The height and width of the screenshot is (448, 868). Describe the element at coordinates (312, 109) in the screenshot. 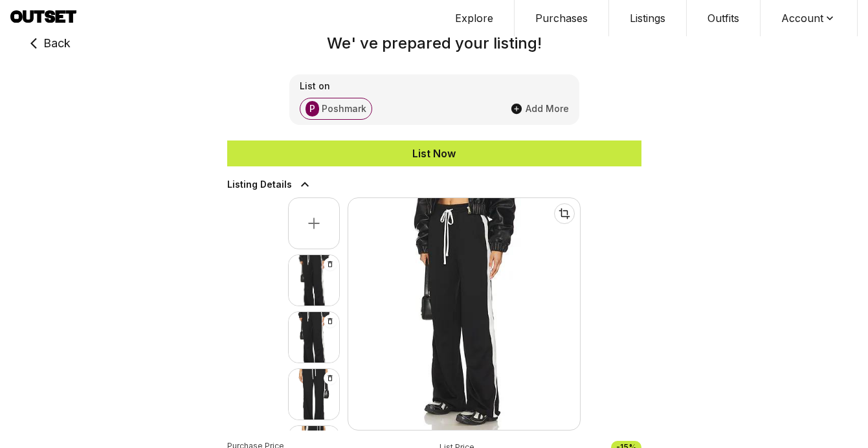

I see `span: P` at that location.